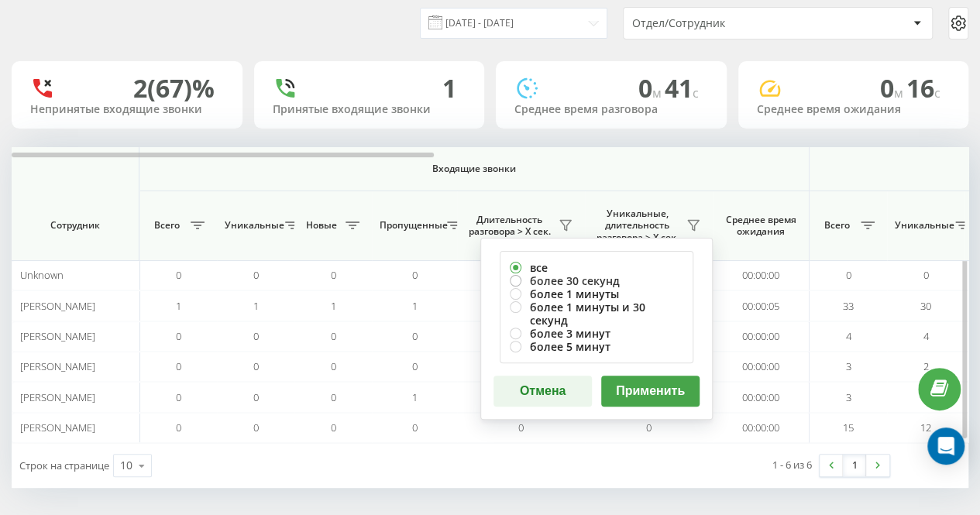 Image resolution: width=980 pixels, height=515 pixels. I want to click on span: 12, so click(926, 428).